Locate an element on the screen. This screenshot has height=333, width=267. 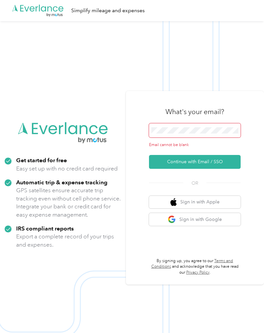
p: Export a complete record of your trips and expenses. is located at coordinates (69, 241).